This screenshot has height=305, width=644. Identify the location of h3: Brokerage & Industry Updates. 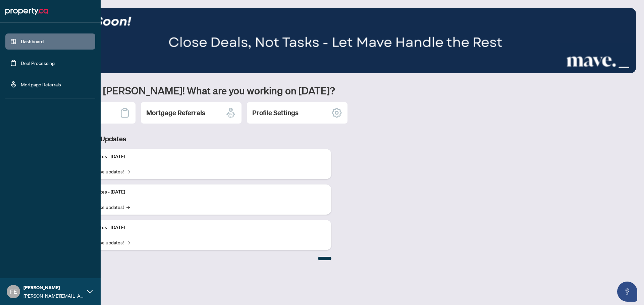
(183, 139).